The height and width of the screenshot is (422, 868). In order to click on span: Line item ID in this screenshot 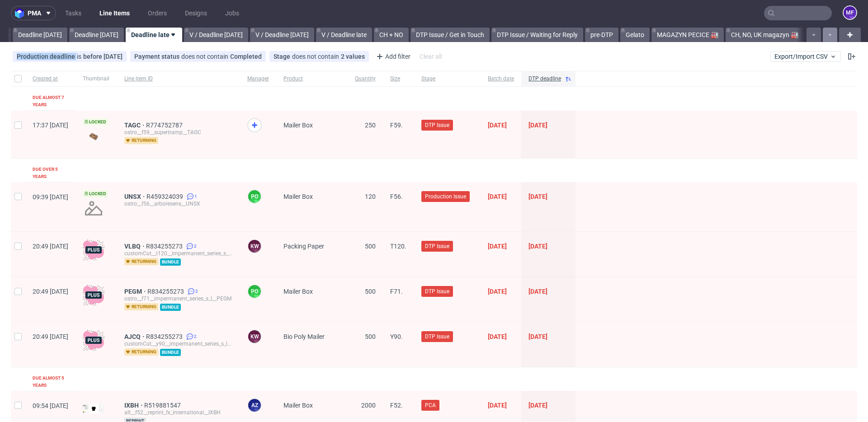, I will do `click(178, 78)`.